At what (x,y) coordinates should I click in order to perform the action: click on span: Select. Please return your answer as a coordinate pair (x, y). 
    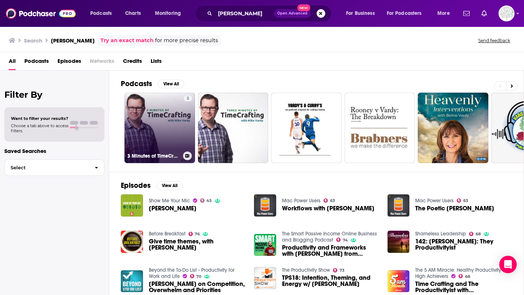
    Looking at the image, I should click on (47, 168).